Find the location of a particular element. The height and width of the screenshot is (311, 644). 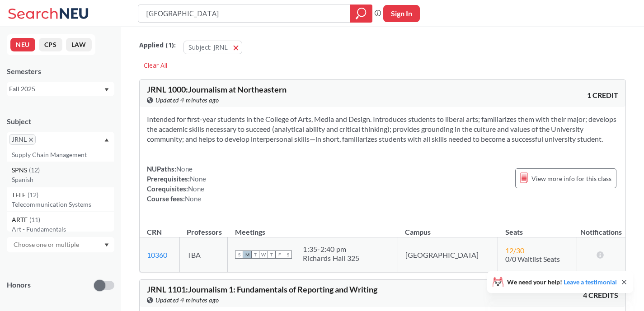

span: We need your help! is located at coordinates (562, 282).